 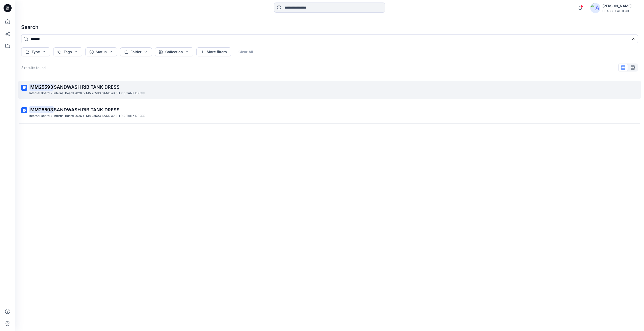 What do you see at coordinates (213, 52) in the screenshot?
I see `button: More filters` at bounding box center [213, 52].